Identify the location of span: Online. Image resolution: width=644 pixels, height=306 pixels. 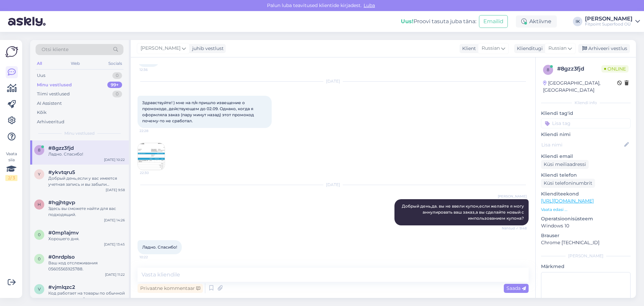
(615, 69).